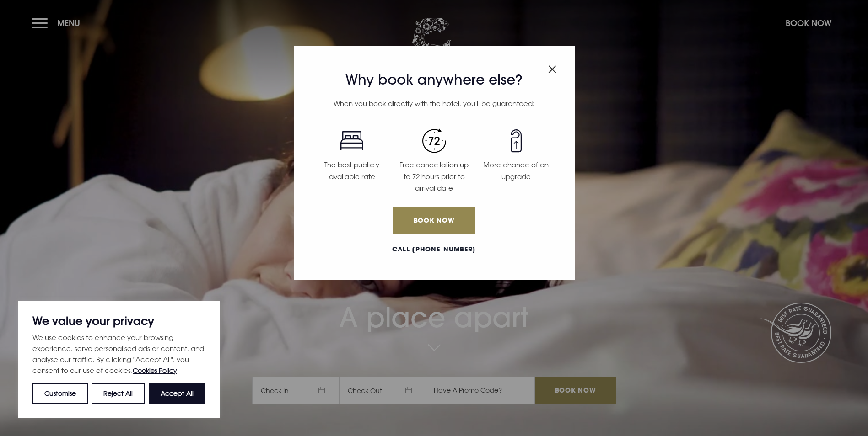 The width and height of the screenshot is (868, 436). I want to click on div: We value your privacy, so click(119, 359).